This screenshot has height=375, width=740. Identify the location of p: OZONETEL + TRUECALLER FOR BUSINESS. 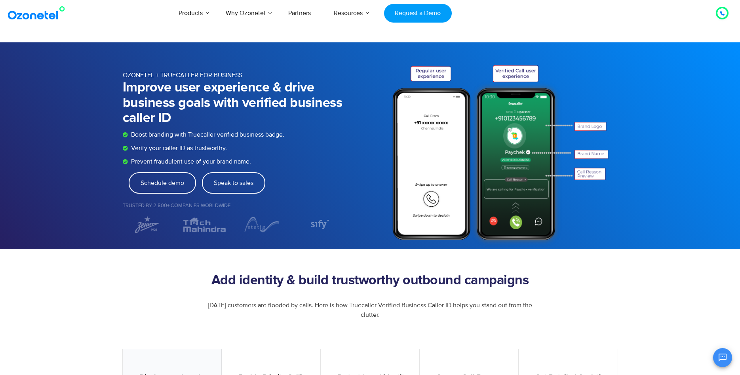
(233, 75).